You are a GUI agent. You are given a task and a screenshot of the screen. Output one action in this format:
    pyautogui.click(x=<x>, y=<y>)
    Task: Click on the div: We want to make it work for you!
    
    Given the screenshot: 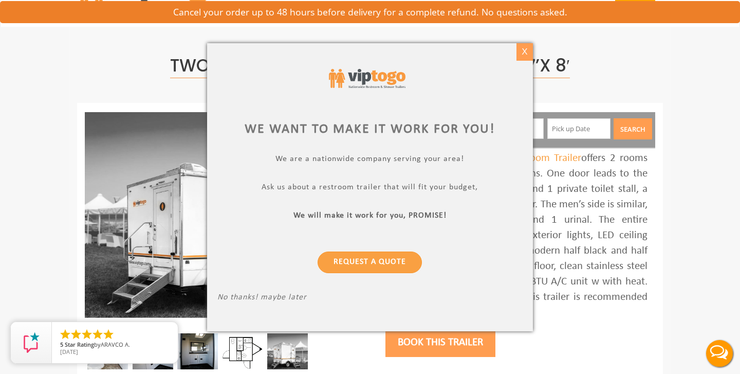 What is the action you would take?
    pyautogui.click(x=370, y=128)
    